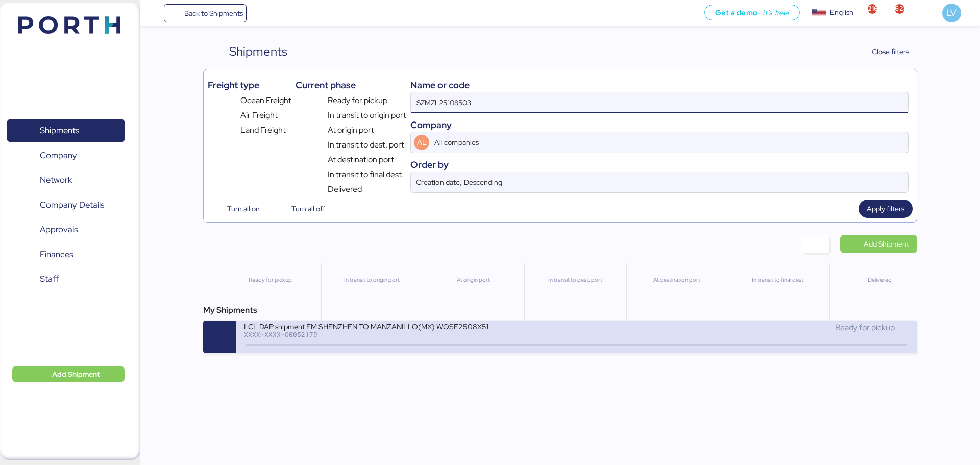 The image size is (980, 465). Describe the element at coordinates (366, 145) in the screenshot. I see `span: In transit to dest. port` at that location.